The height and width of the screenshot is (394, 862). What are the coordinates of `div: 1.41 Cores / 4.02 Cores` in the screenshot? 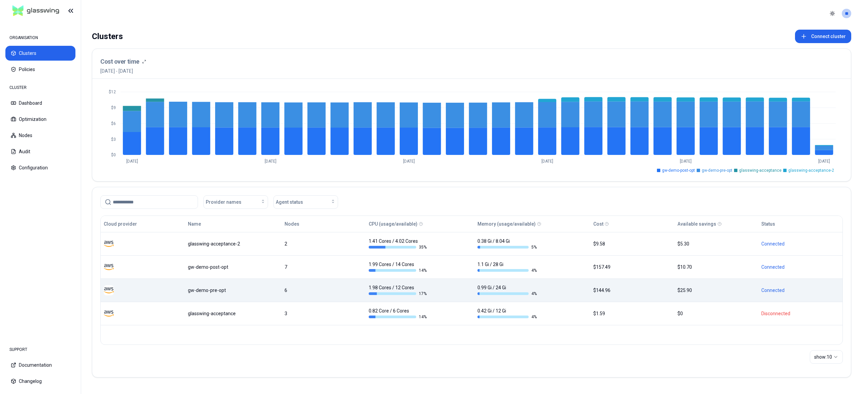 It's located at (398, 244).